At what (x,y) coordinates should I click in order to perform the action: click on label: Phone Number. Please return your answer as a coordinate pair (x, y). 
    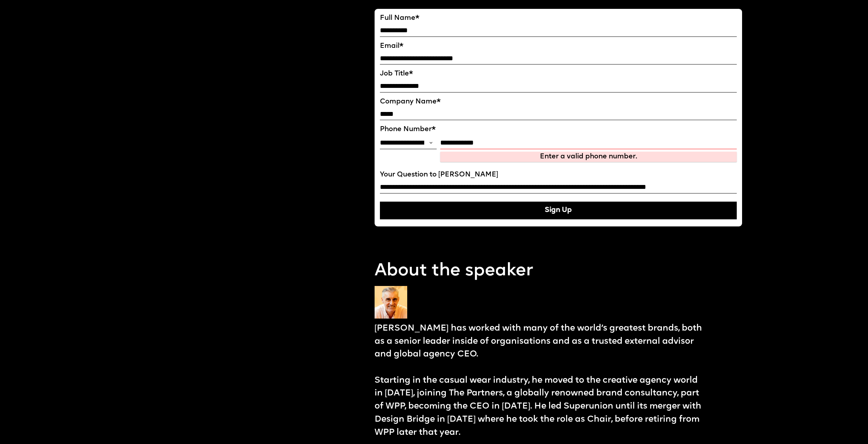
    Looking at the image, I should click on (559, 129).